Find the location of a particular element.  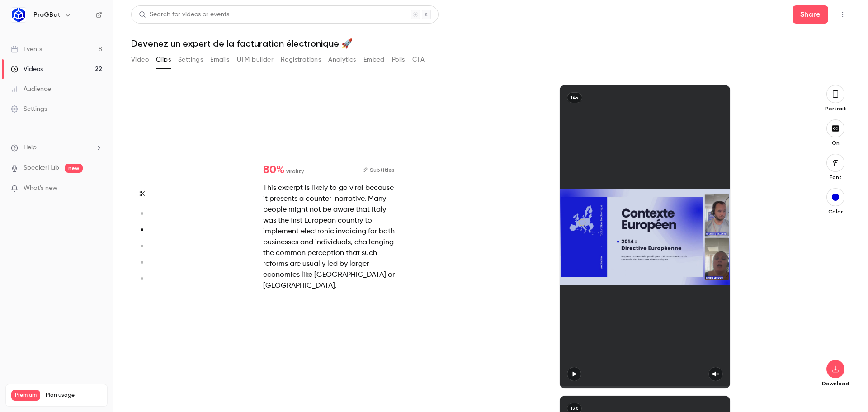

span: Help is located at coordinates (30, 148).